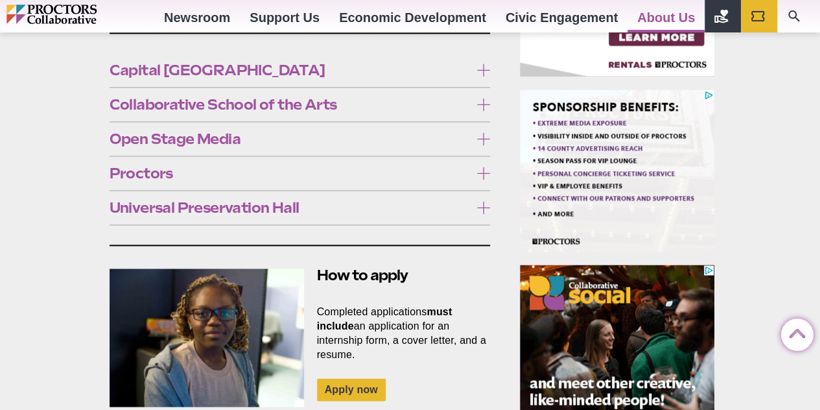 Image resolution: width=820 pixels, height=410 pixels. Describe the element at coordinates (300, 275) in the screenshot. I see `h2: How to apply` at that location.